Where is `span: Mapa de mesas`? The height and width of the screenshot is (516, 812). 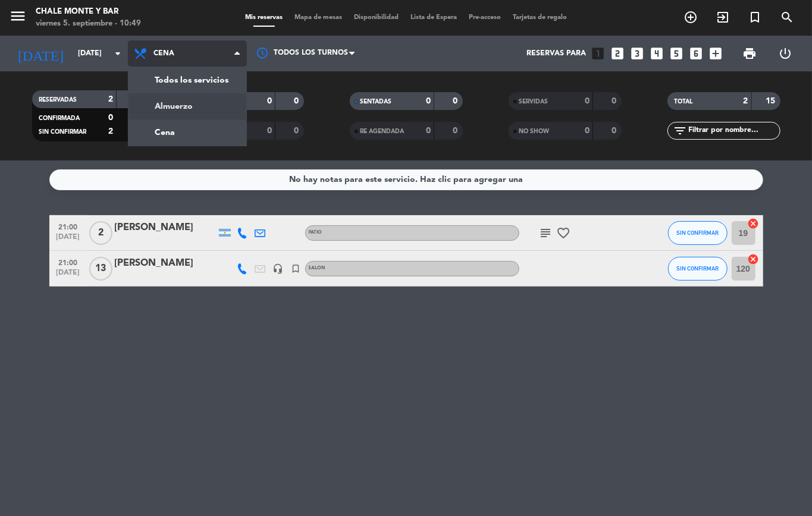
span: Mapa de mesas is located at coordinates (318, 17).